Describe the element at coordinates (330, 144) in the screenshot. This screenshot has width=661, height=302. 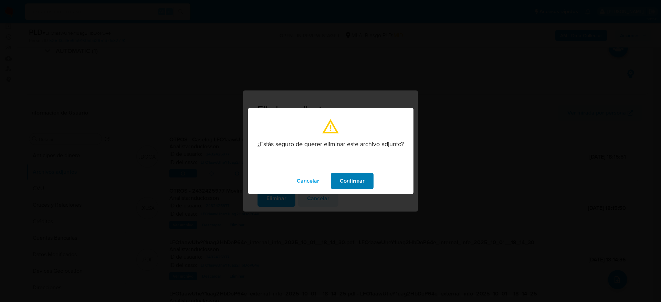
I see `p: ¿Estás seguro de querer eliminar este archivo adjunto?` at that location.